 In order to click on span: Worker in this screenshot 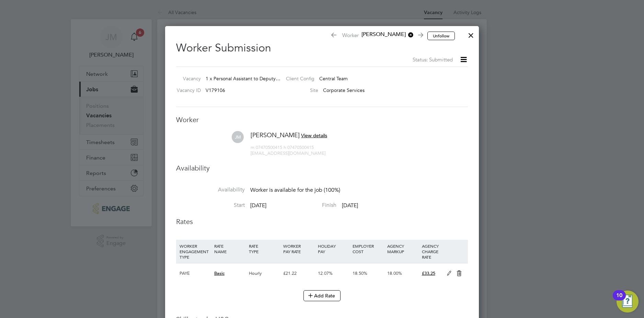, I will do `click(377, 36)`.